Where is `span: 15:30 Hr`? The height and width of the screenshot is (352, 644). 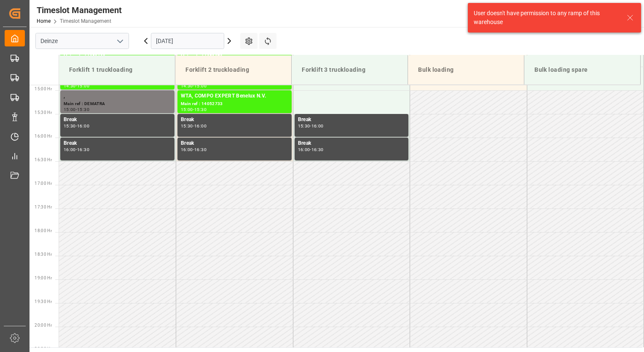 span: 15:30 Hr is located at coordinates (43, 112).